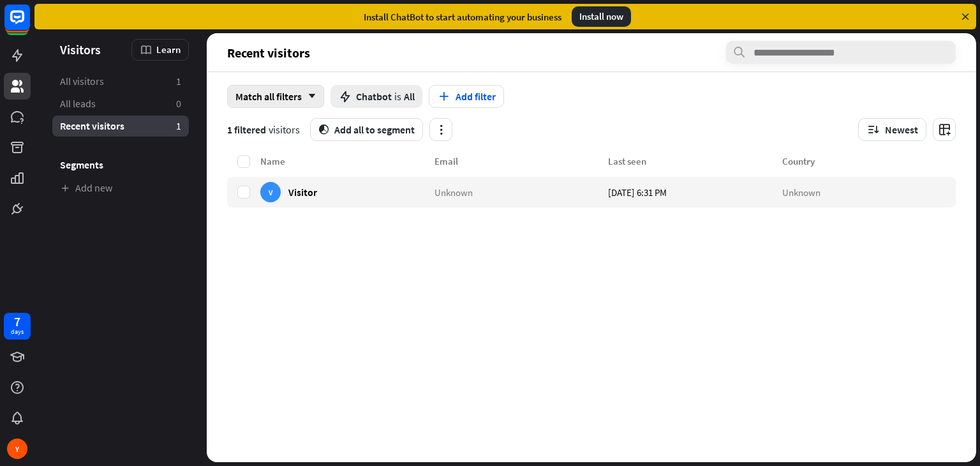  Describe the element at coordinates (601, 16) in the screenshot. I see `div: Install now` at that location.